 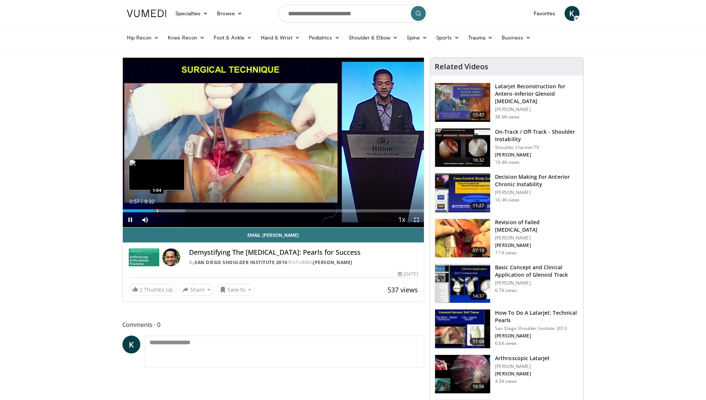 I want to click on div: By FEATURING, so click(x=303, y=262).